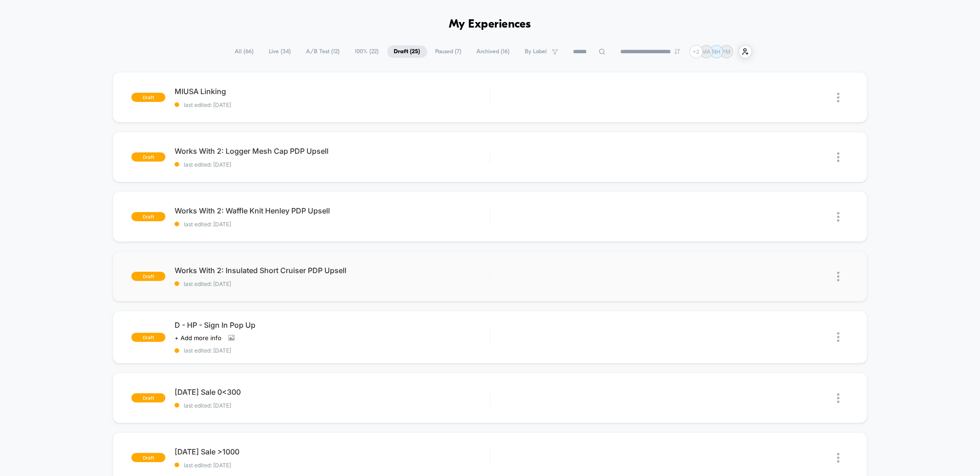  What do you see at coordinates (494, 51) in the screenshot?
I see `span: Archived ( 16 )` at bounding box center [494, 51].